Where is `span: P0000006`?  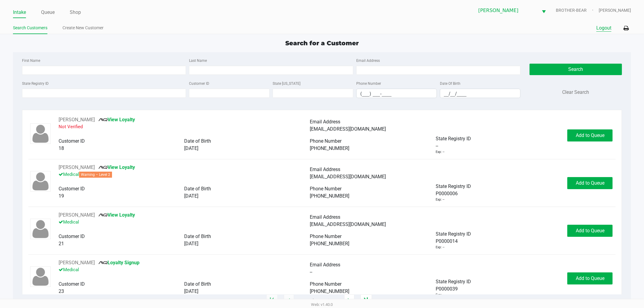 span: P0000006 is located at coordinates (446, 193).